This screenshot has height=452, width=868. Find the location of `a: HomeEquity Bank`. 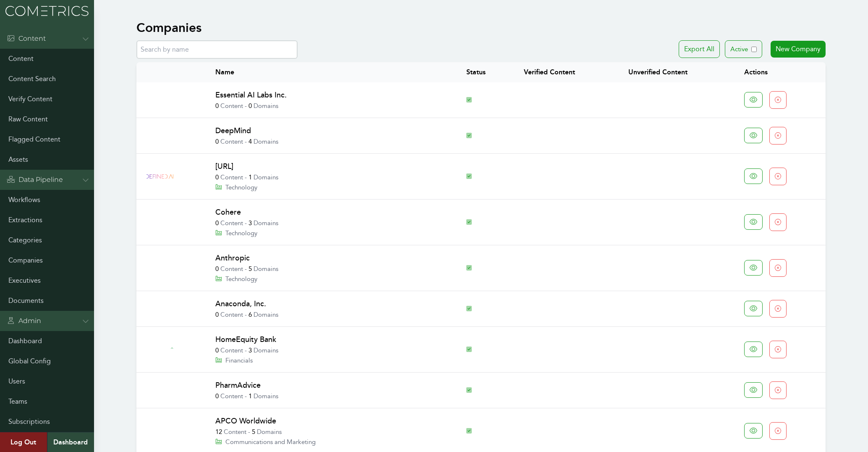

a: HomeEquity Bank is located at coordinates (245, 339).